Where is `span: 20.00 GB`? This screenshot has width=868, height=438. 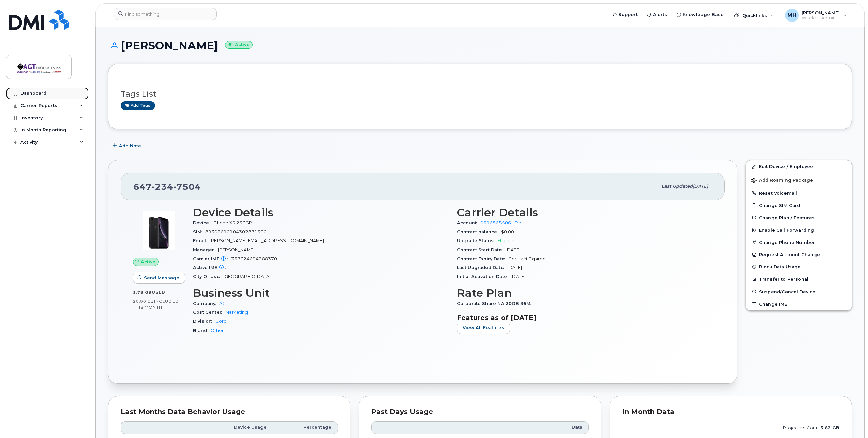
span: 20.00 GB is located at coordinates (144, 301).